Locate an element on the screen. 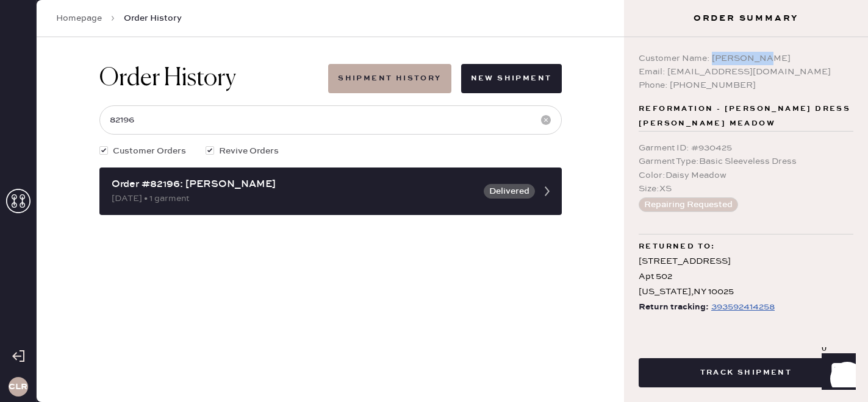  button: Delivered is located at coordinates (509, 192).